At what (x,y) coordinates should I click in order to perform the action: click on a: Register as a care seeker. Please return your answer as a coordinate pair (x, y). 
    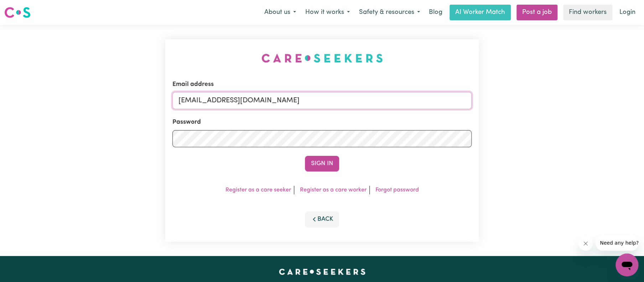
    Looking at the image, I should click on (258, 190).